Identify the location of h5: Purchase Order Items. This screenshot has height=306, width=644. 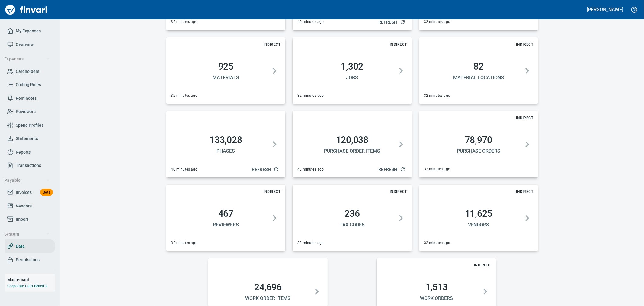
(352, 151).